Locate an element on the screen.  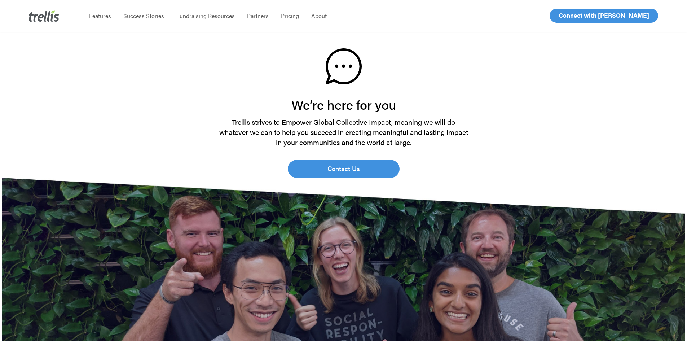
a: Success Stories is located at coordinates (143, 16).